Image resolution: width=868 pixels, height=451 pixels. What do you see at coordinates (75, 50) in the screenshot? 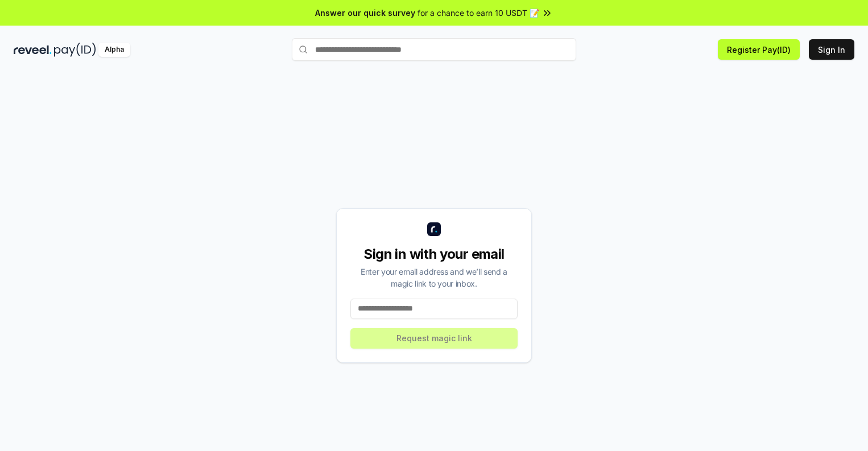
I see `img: pay_id` at bounding box center [75, 50].